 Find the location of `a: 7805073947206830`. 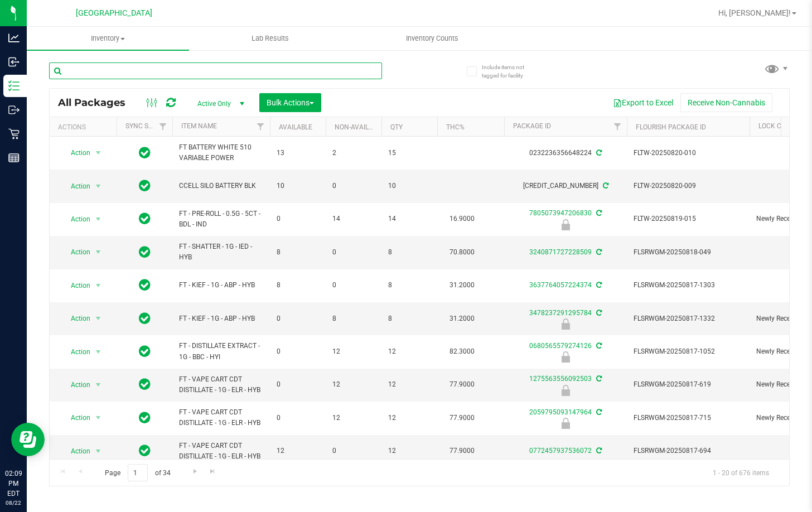

a: 7805073947206830 is located at coordinates (561, 213).